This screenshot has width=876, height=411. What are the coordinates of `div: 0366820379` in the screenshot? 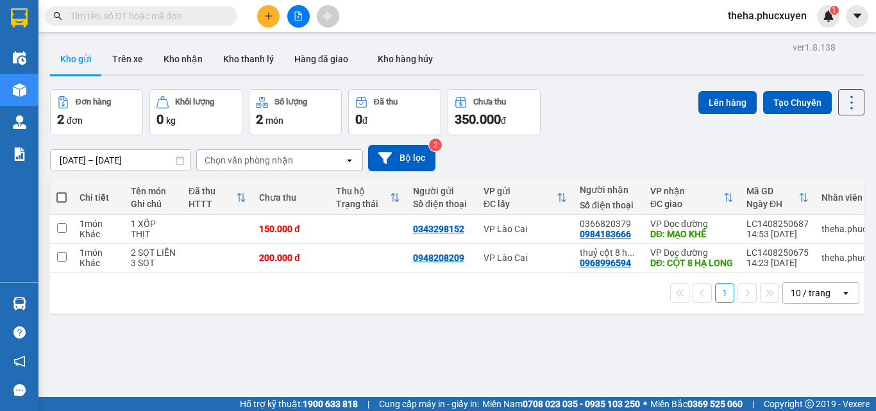 It's located at (608, 224).